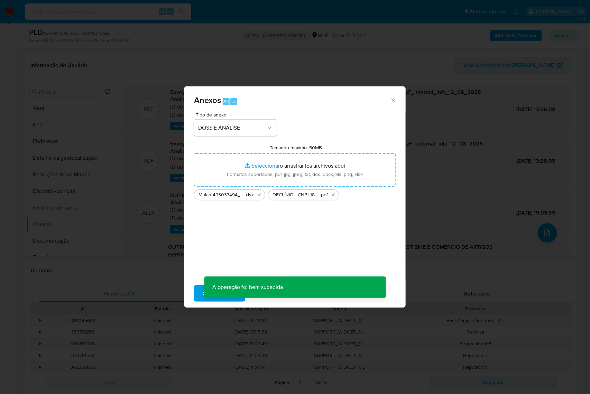 This screenshot has width=590, height=394. What do you see at coordinates (296, 195) in the screenshot?
I see `span: DECLÍNIO - CNPJ 18609980000190 - CONQUEST BIKE E COMERCIO DE ARTIGOS ESPORTIVOS LTDA` at bounding box center [296, 195].